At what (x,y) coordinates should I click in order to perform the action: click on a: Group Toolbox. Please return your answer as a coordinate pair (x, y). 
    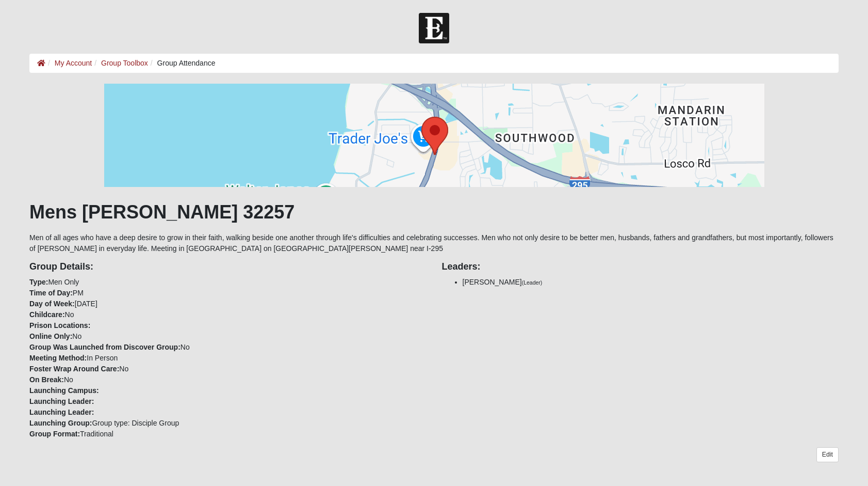
    Looking at the image, I should click on (124, 63).